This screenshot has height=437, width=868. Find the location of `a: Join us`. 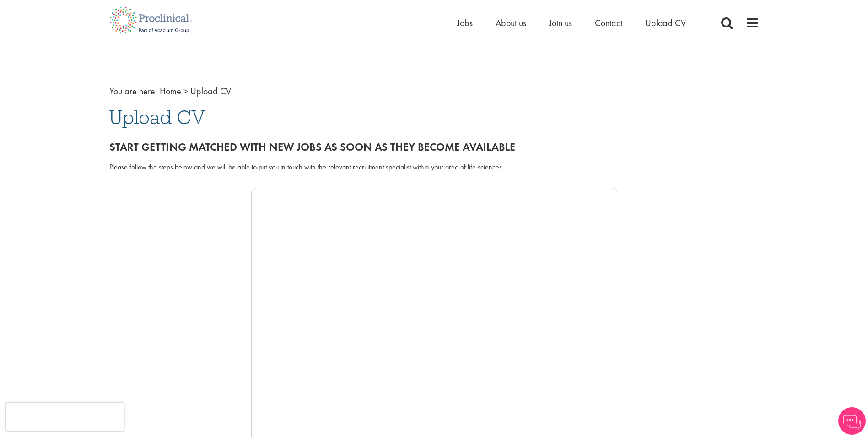

a: Join us is located at coordinates (561, 23).